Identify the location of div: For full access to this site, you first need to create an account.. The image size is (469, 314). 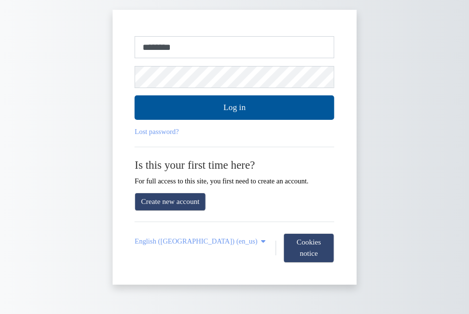
(234, 171).